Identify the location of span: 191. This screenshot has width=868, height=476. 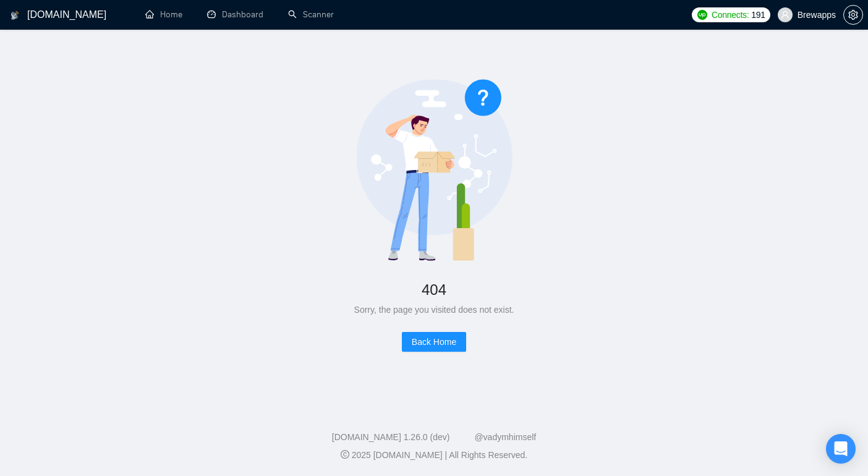
(758, 15).